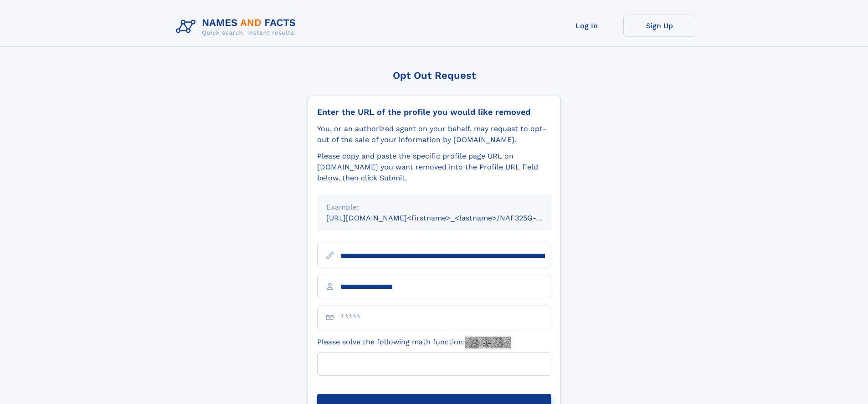 The width and height of the screenshot is (868, 404). I want to click on img: Logo Names and Facts, so click(238, 27).